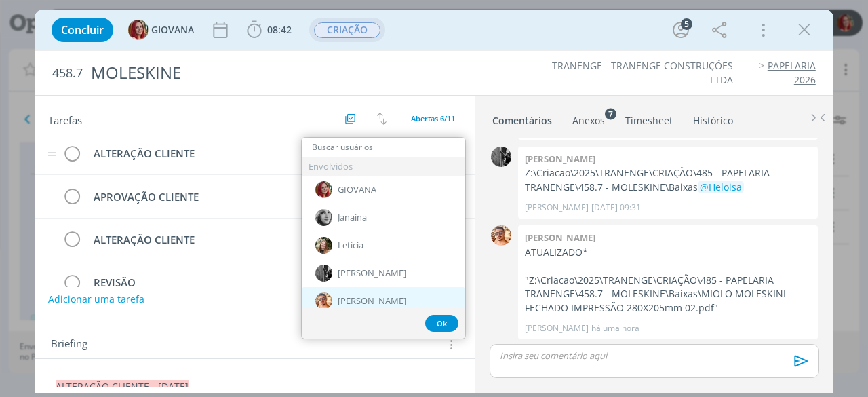  Describe the element at coordinates (642, 72) in the screenshot. I see `a: TRANENGE - TRANENGE CONSTRUÇÕES LTDA` at that location.